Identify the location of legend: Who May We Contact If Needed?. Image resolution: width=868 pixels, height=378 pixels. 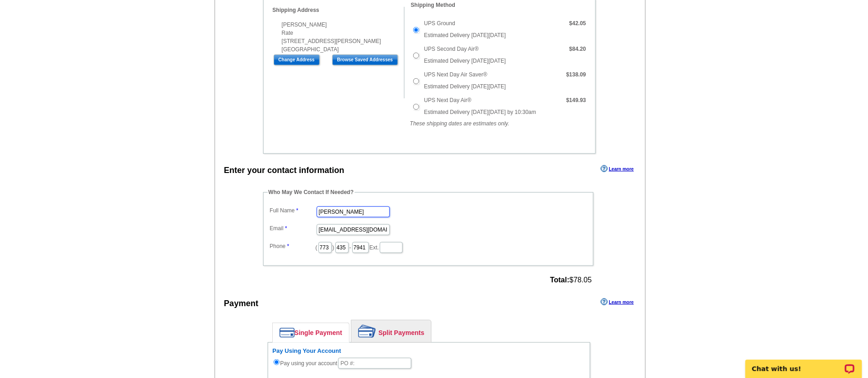
(311, 192).